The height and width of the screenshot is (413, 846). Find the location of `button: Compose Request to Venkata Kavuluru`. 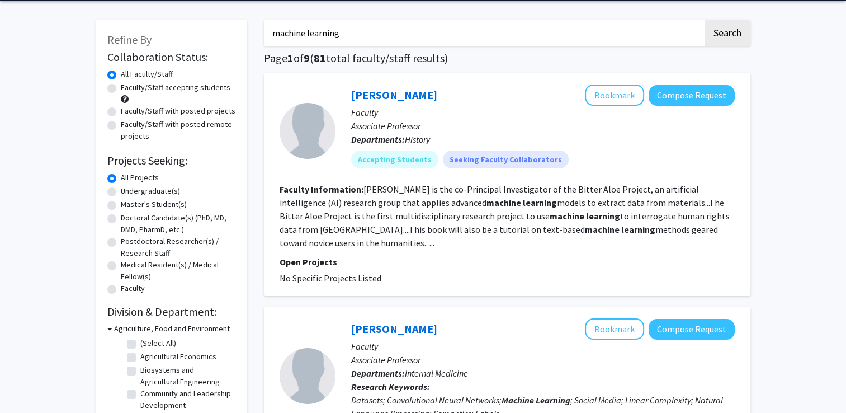

button: Compose Request to Venkata Kavuluru is located at coordinates (692, 329).